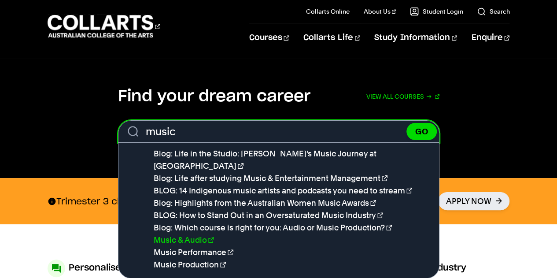 This screenshot has width=557, height=278. I want to click on a: Blog: Which course is right for you: Audio or Music Production?, so click(273, 227).